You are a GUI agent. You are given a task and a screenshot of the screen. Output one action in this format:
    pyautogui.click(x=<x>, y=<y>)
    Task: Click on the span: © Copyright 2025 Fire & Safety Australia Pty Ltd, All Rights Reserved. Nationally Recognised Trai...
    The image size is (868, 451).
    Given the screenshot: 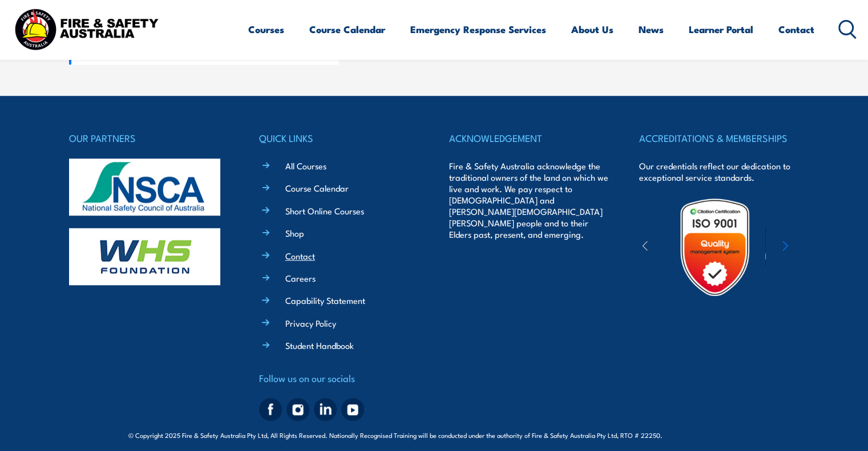 What is the action you would take?
    pyautogui.click(x=434, y=434)
    